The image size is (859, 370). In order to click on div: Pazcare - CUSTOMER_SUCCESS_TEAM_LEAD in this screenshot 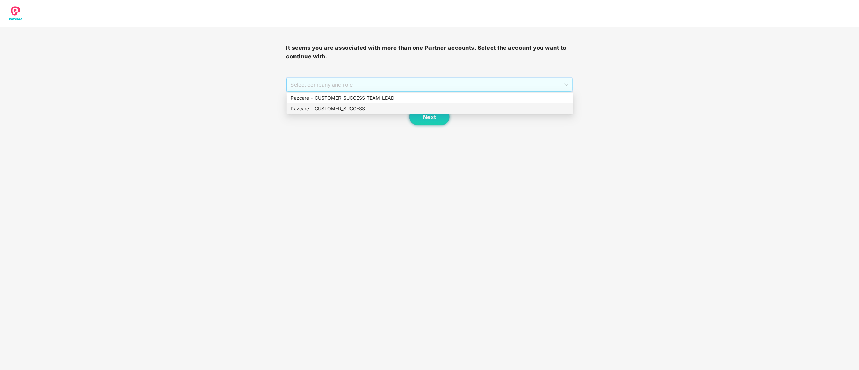, I will do `click(430, 98)`.